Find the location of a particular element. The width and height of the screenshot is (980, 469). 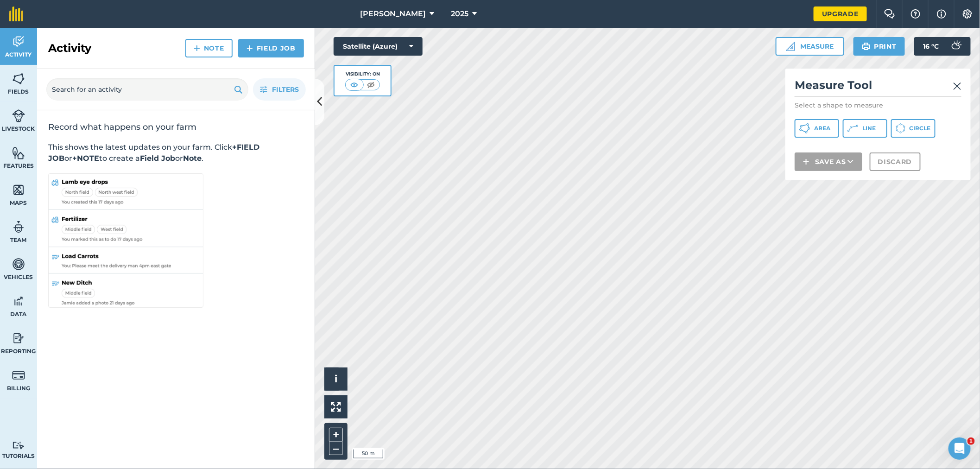

img: fieldmargin Logo is located at coordinates (16, 14).